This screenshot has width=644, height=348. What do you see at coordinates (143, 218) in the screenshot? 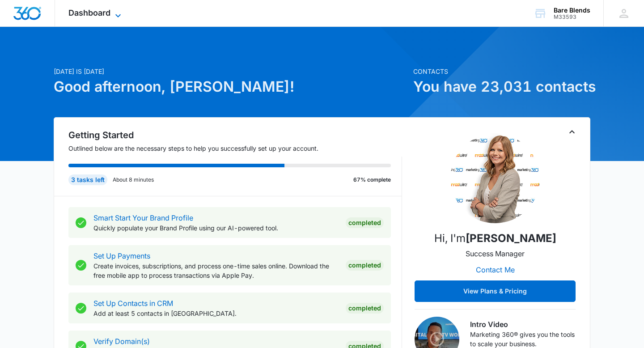
I see `a: Smart Start Your Brand Profile` at bounding box center [143, 218].